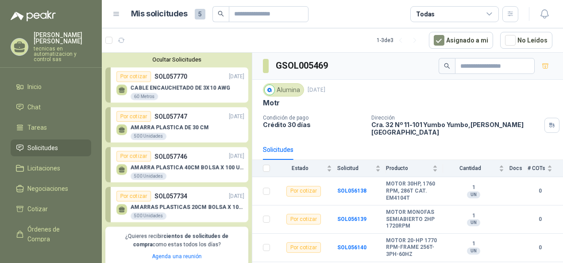 Image resolution: width=563 pixels, height=263 pixels. Describe the element at coordinates (306, 168) in the screenshot. I see `th: Estado` at that location.